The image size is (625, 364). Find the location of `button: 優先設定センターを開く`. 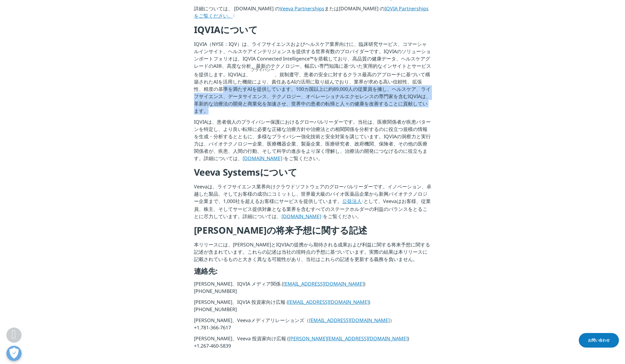

button: 優先設定センターを開く is located at coordinates (14, 354).